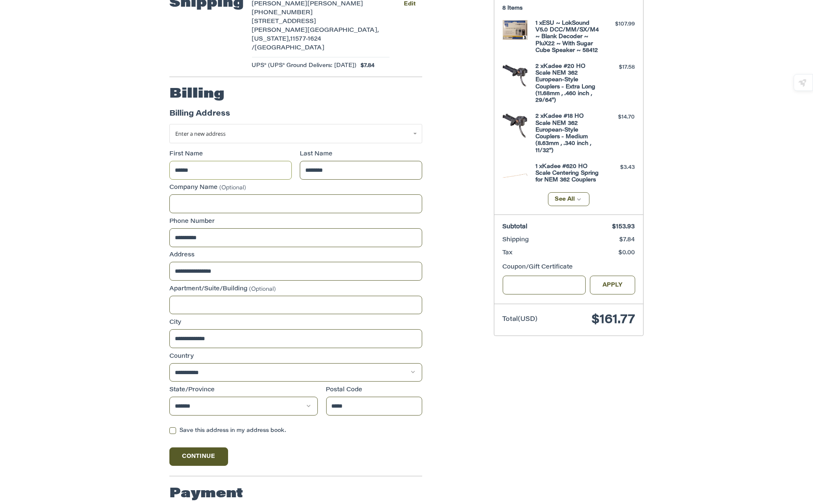 The image size is (813, 504). Describe the element at coordinates (296, 134) in the screenshot. I see `a: Enter or select a different address` at that location.